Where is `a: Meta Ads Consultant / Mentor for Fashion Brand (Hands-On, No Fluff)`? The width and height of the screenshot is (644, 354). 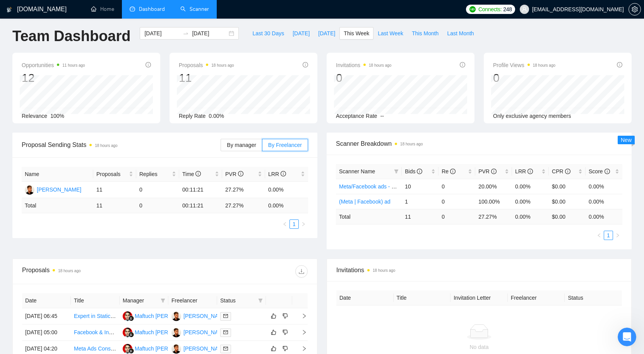 a: Meta Ads Consultant / Mentor for Fashion Brand (Hands-On, No Fluff) is located at coordinates (157, 349).